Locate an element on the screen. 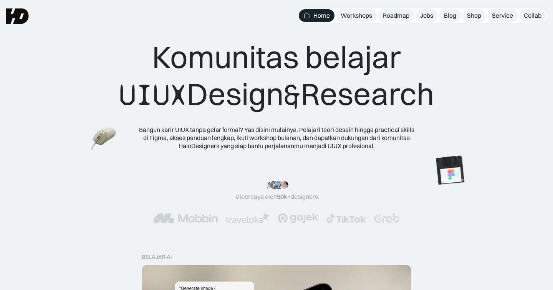  div: Roadmap is located at coordinates (396, 15).